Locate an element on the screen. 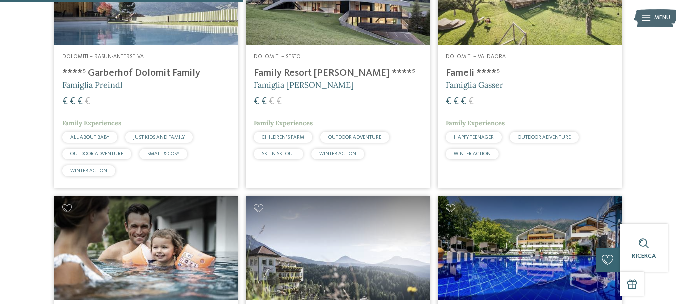  span: Dolomiti – Rasun-Anterselva is located at coordinates (103, 57).